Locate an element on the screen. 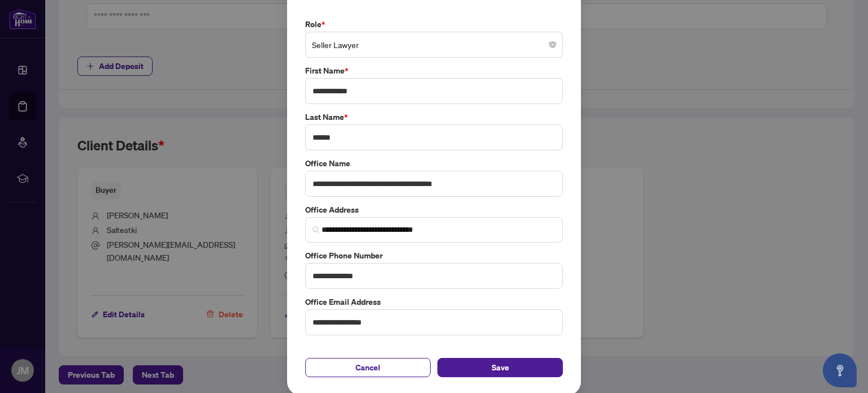  label: Office Phone Number is located at coordinates (434, 255).